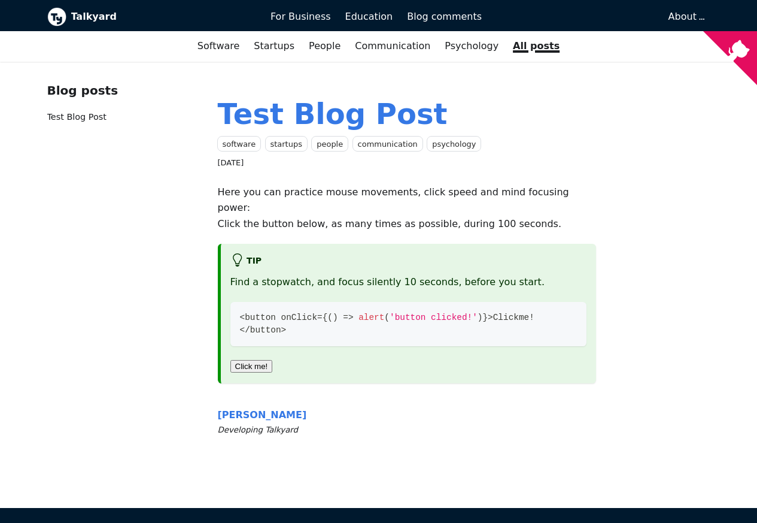 This screenshot has width=757, height=523. I want to click on a: psychology, so click(454, 144).